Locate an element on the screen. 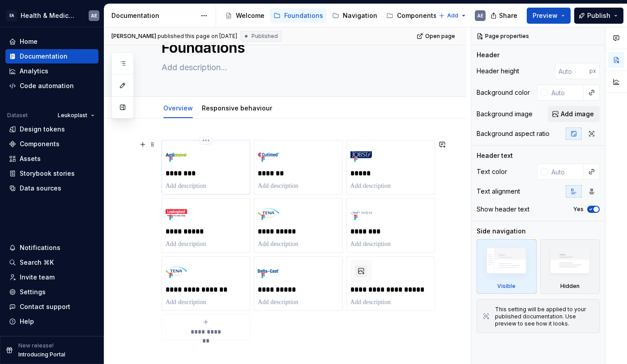  div: Page tree is located at coordinates (328, 16).